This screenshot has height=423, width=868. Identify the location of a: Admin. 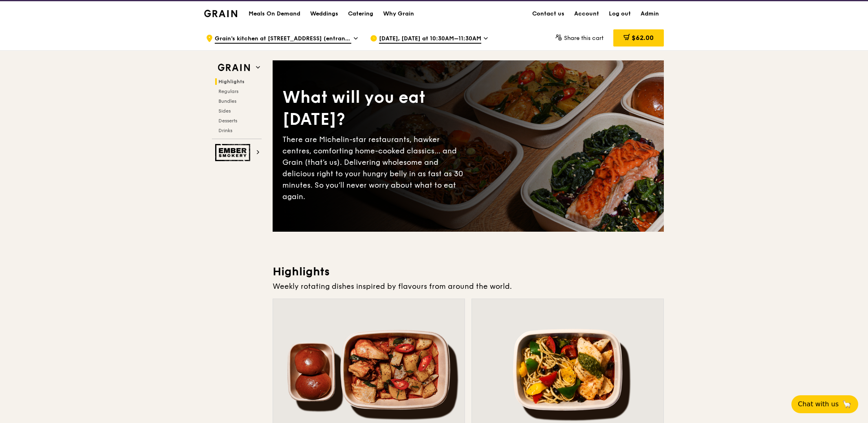
(650, 14).